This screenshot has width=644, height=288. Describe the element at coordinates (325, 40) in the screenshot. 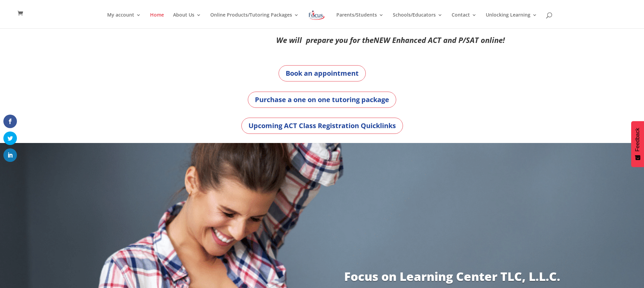

I see `em: We will prepare you for the` at that location.